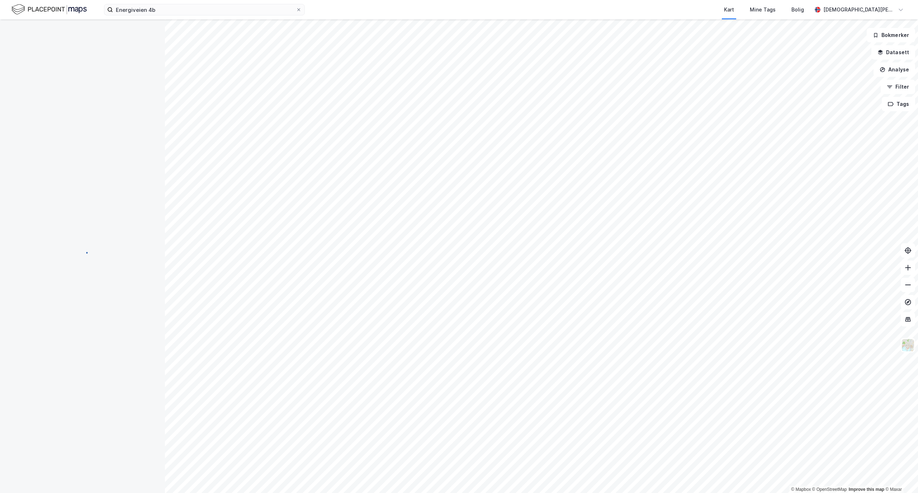  I want to click on a: OpenStreetMap, so click(830, 489).